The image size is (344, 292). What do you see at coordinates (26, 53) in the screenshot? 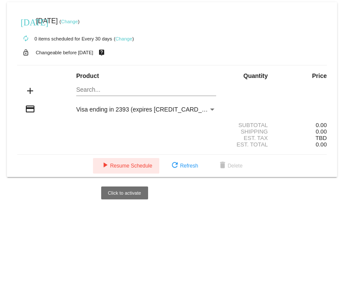
I see `mat-icon: lock_open` at bounding box center [26, 53].